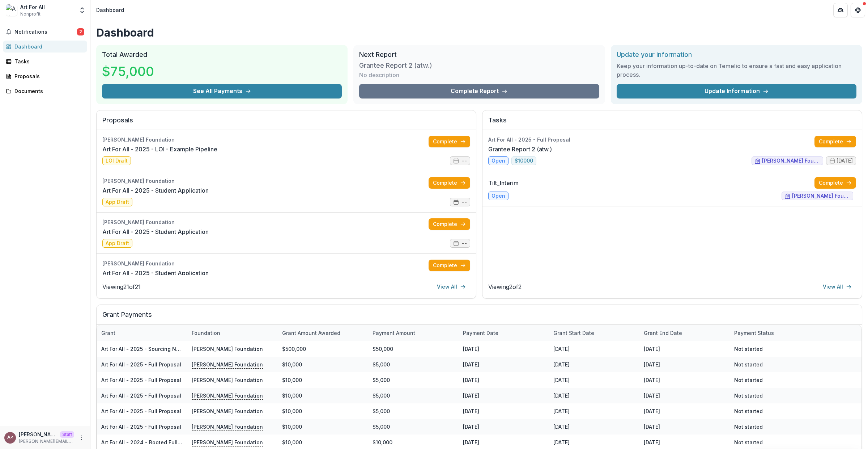  Describe the element at coordinates (505, 286) in the screenshot. I see `p: Viewing 2 of 2` at that location.